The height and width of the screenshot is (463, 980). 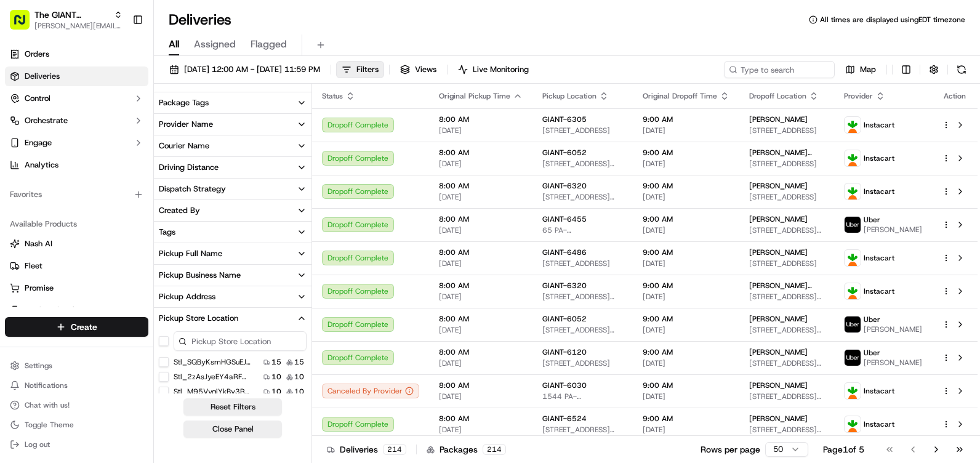 What do you see at coordinates (186, 124) in the screenshot?
I see `div: Provider Name` at bounding box center [186, 124].